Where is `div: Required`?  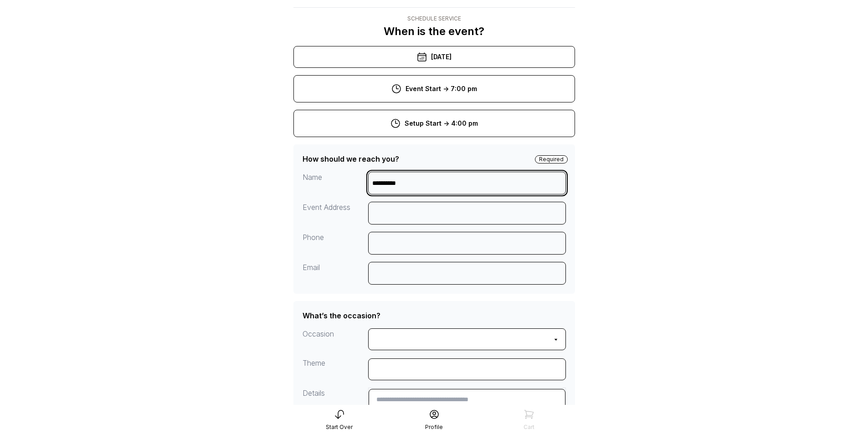
div: Required is located at coordinates (552, 159).